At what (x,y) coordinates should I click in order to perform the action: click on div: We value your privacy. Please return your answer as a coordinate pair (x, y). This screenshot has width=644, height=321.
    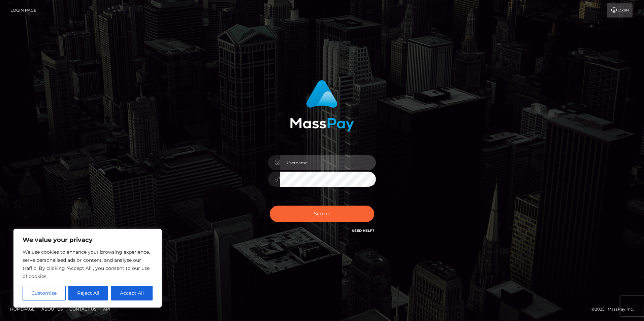
    Looking at the image, I should click on (87, 268).